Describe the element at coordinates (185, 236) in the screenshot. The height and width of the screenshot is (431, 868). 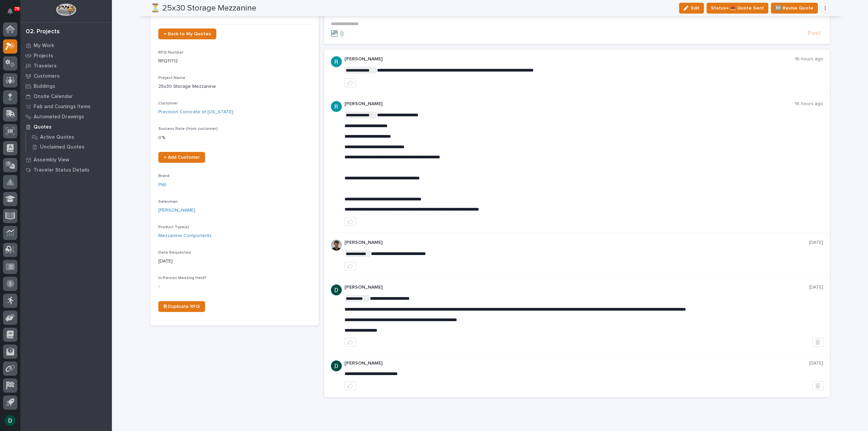
I see `a: Mezzanine Components` at that location.